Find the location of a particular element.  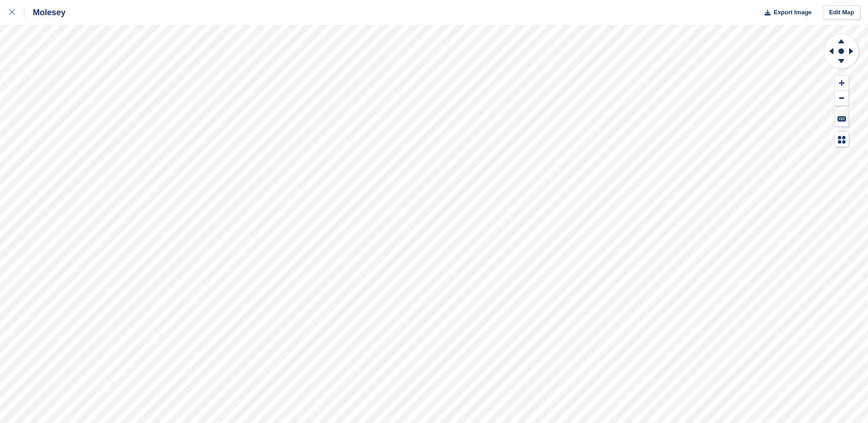

button: Zoom In is located at coordinates (842, 83).